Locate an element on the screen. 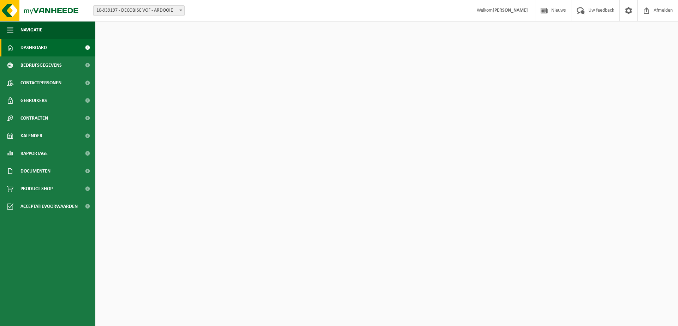 The height and width of the screenshot is (326, 678). span: Contracten is located at coordinates (34, 118).